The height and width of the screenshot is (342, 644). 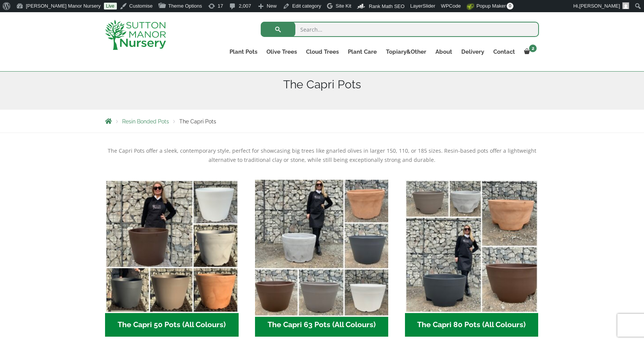 What do you see at coordinates (197, 121) in the screenshot?
I see `span: The Capri Pots` at bounding box center [197, 121].